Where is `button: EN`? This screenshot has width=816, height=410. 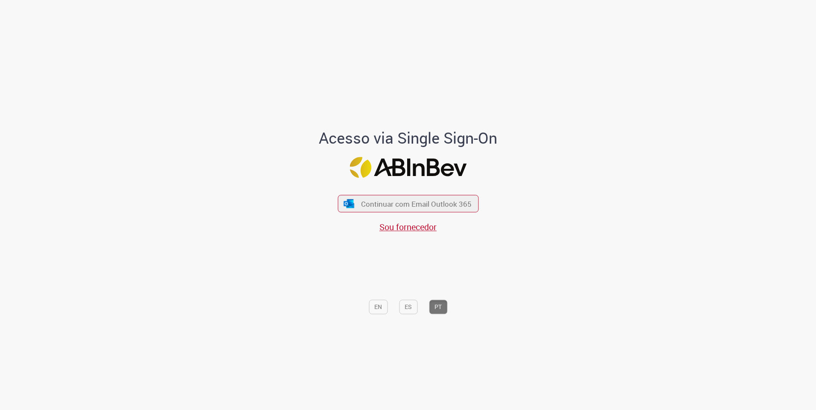 button: EN is located at coordinates (378, 307).